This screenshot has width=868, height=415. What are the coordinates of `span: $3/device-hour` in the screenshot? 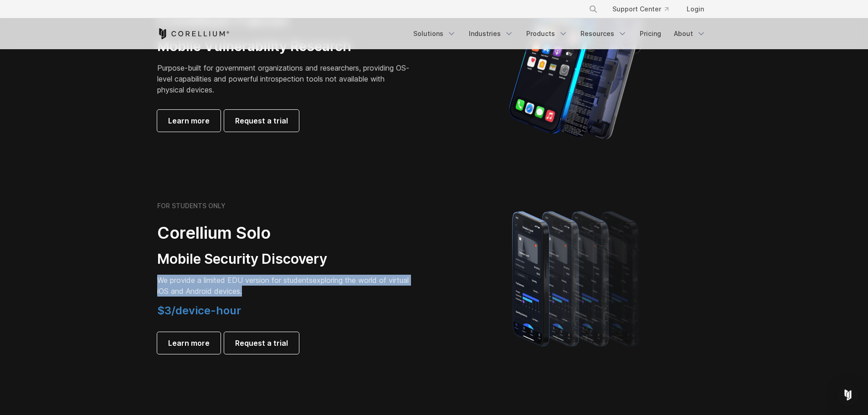 It's located at (199, 310).